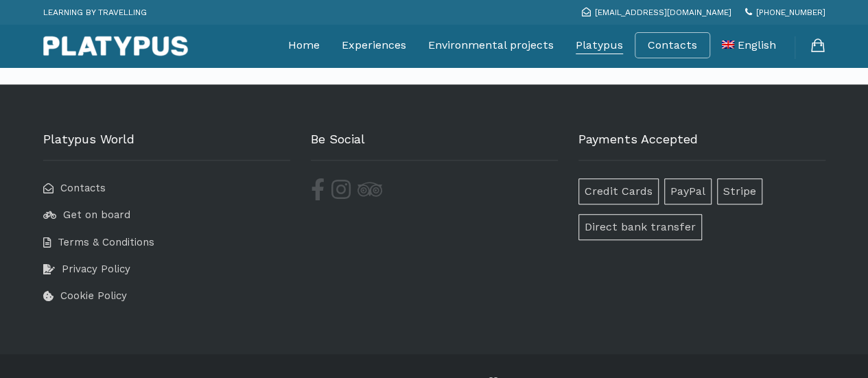 Image resolution: width=868 pixels, height=378 pixels. What do you see at coordinates (93, 296) in the screenshot?
I see `span: Cookie Policy` at bounding box center [93, 296].